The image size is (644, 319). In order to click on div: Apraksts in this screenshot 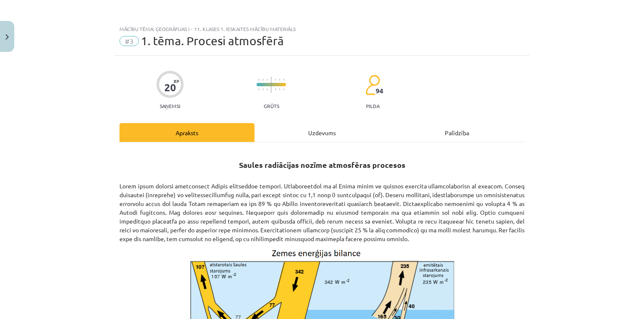, I will do `click(187, 132)`.